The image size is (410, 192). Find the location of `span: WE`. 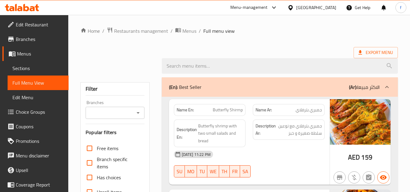

span: WE is located at coordinates (213, 172).